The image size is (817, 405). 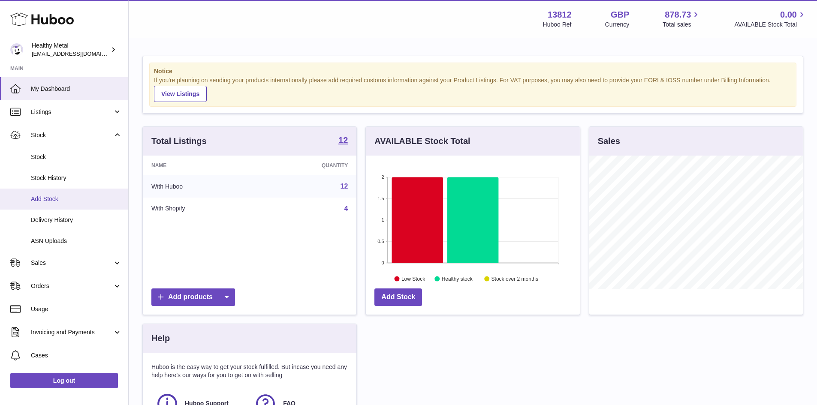 What do you see at coordinates (179, 141) in the screenshot?
I see `h3: Total Listings` at bounding box center [179, 141].